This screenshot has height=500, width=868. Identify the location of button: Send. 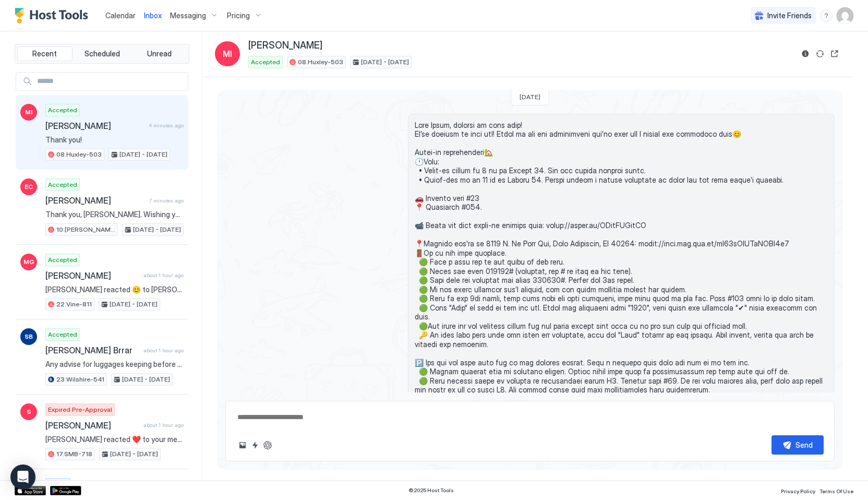
(798, 445).